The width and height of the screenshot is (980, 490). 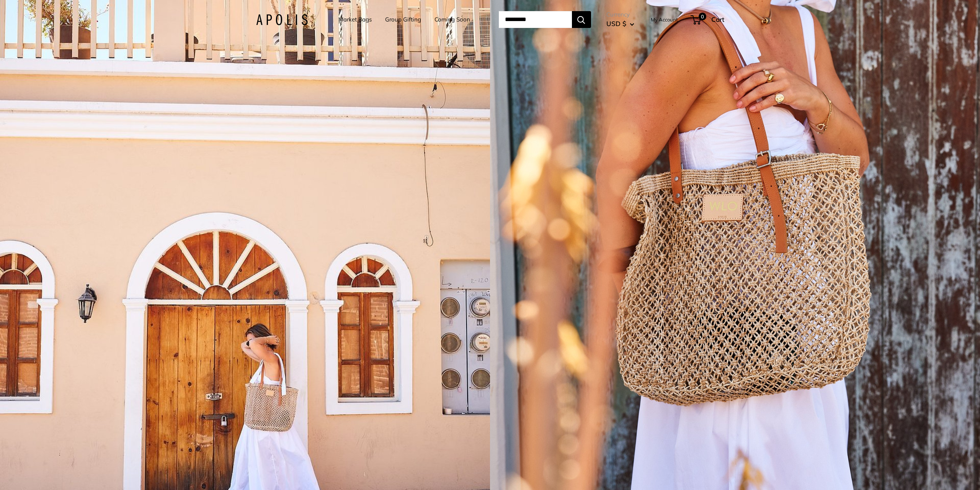 I want to click on img: Apolis, so click(x=282, y=20).